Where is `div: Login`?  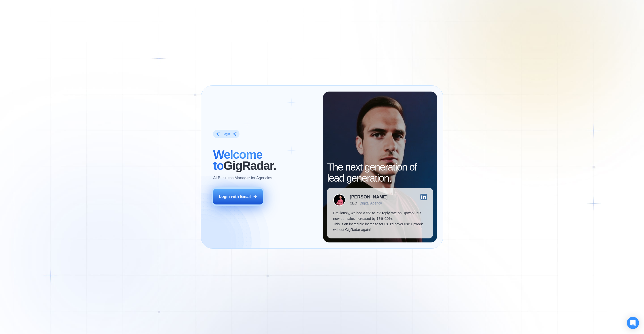 div: Login is located at coordinates (226, 134).